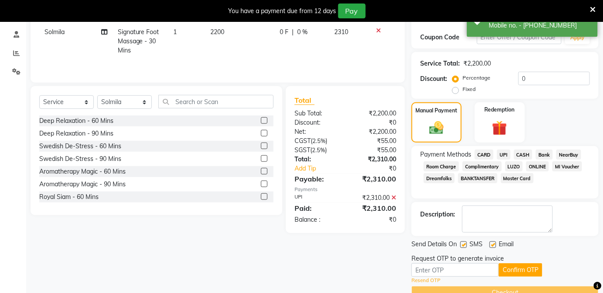  What do you see at coordinates (524, 154) in the screenshot?
I see `span: CASH` at bounding box center [524, 154].